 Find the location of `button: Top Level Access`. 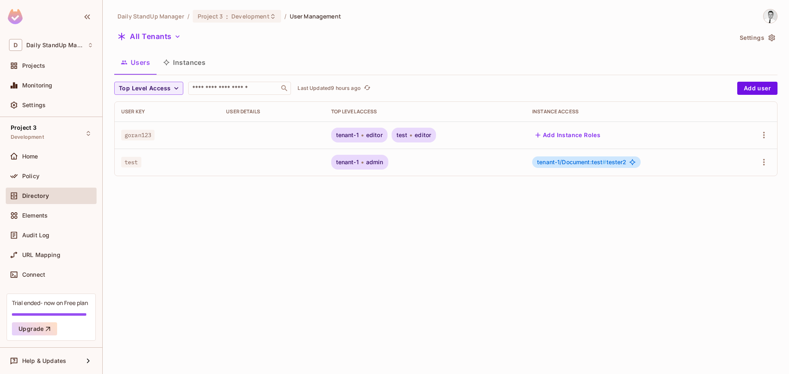

button: Top Level Access is located at coordinates (149, 88).